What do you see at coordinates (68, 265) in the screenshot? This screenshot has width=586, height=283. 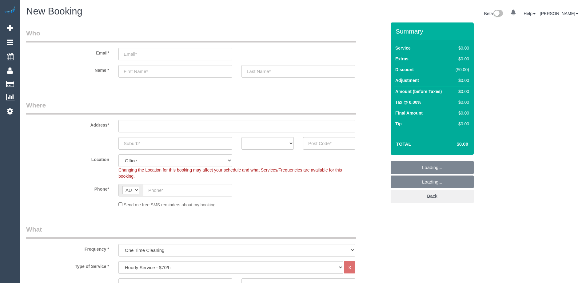 I see `label: Type of Service *` at bounding box center [68, 265].